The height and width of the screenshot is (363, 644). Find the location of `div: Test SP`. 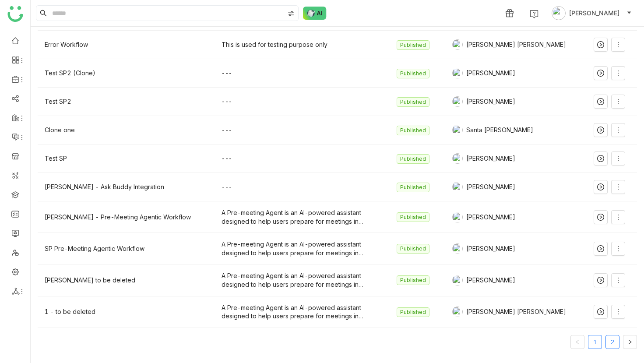

div: Test SP is located at coordinates (126, 159).